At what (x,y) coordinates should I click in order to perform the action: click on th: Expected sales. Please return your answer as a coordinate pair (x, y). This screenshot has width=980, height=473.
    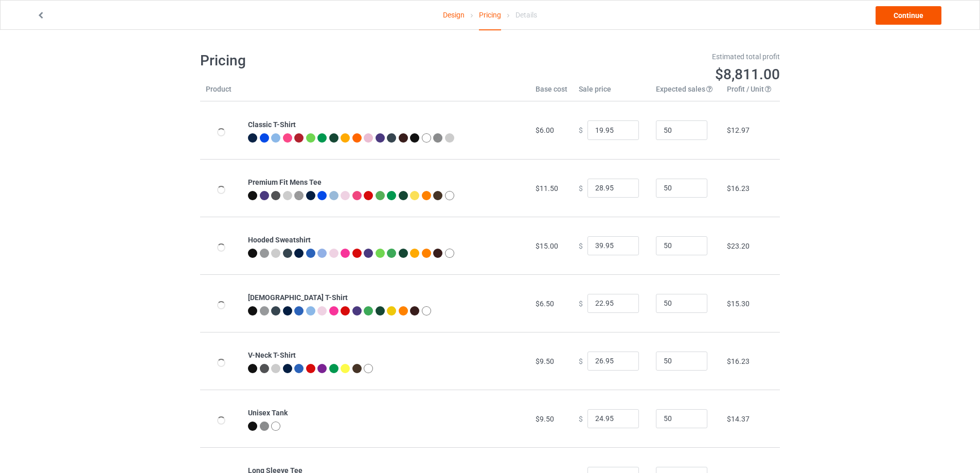
    Looking at the image, I should click on (686, 92).